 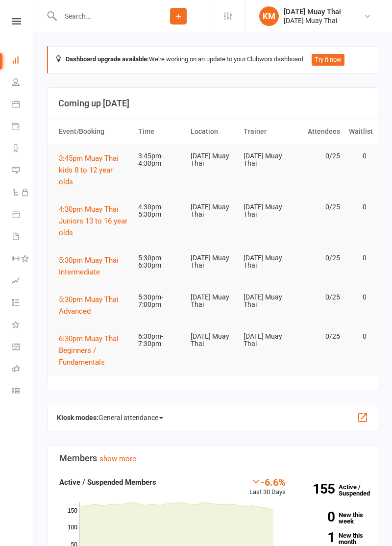 What do you see at coordinates (161, 210) in the screenshot?
I see `td: 4:30pm-5:30pm` at bounding box center [161, 210].